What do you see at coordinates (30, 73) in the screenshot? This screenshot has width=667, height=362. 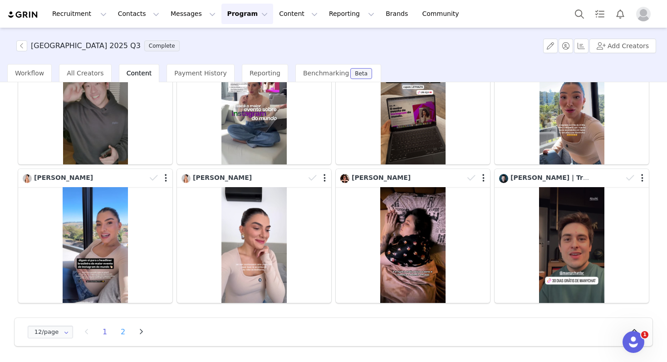 I see `span: Workflow` at bounding box center [30, 73].